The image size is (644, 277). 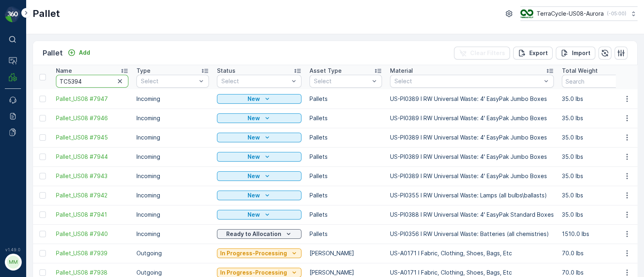 I want to click on p: Name, so click(x=64, y=71).